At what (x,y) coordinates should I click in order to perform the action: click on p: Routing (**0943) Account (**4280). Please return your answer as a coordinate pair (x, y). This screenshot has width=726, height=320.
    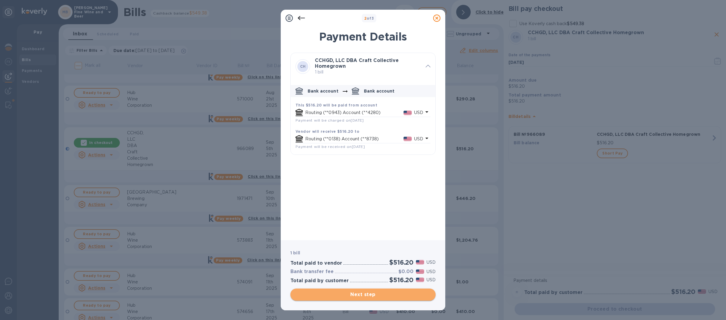
    Looking at the image, I should click on (354, 113).